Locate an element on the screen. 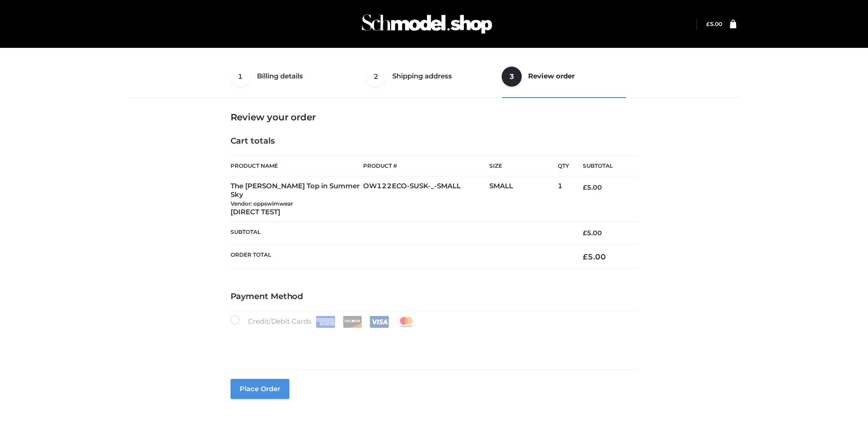 The image size is (868, 429). th: Product # is located at coordinates (426, 166).